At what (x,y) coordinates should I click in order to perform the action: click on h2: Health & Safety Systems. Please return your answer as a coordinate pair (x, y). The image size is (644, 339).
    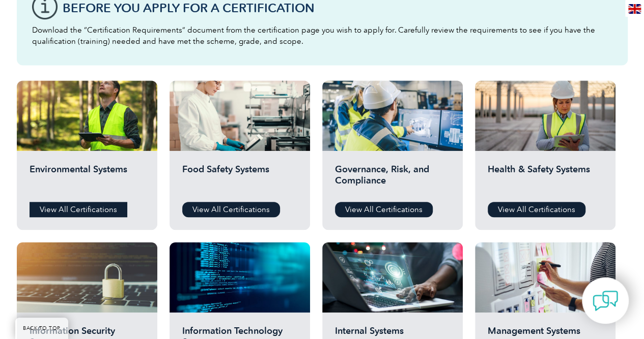
    Looking at the image, I should click on (545, 179).